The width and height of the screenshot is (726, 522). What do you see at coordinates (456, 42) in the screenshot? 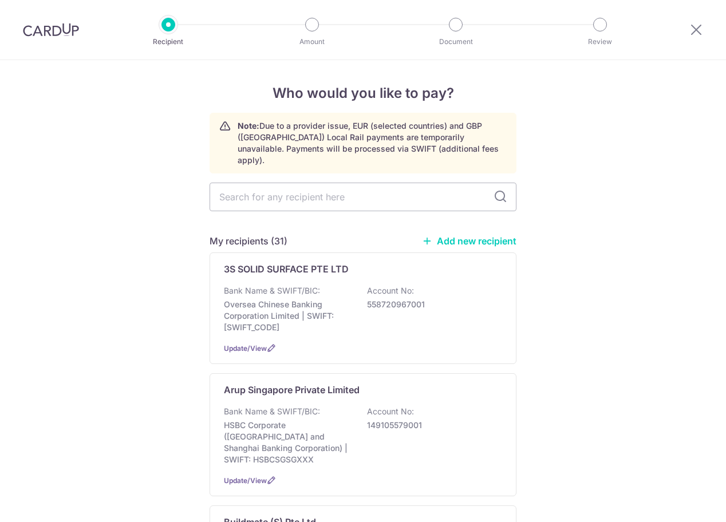
I see `p: Document` at bounding box center [456, 42].